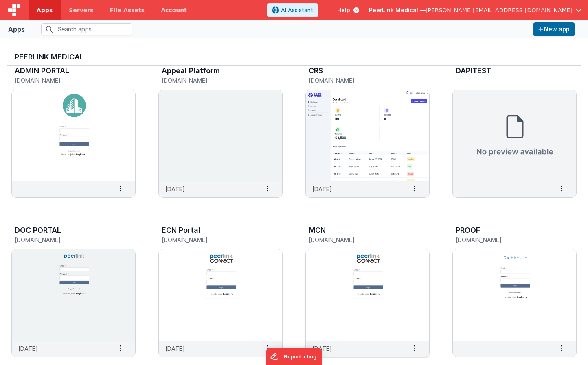 The image size is (588, 365). What do you see at coordinates (317, 230) in the screenshot?
I see `h3: MCN` at bounding box center [317, 230].